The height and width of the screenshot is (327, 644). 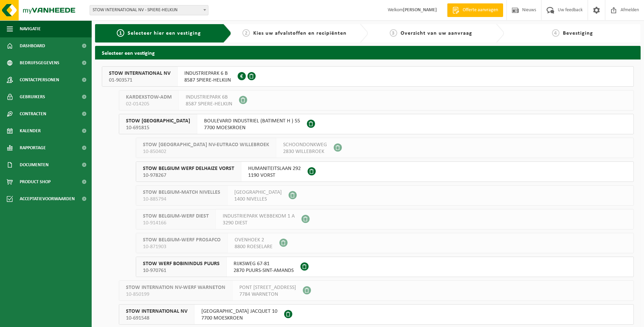 What do you see at coordinates (34, 165) in the screenshot?
I see `span: Documenten` at bounding box center [34, 165].